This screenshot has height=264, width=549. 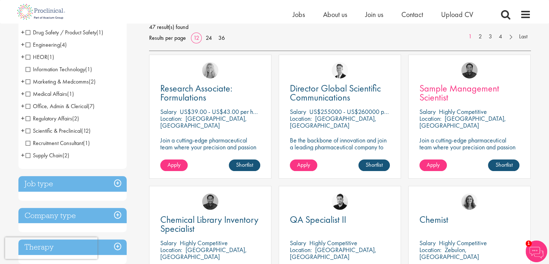 I want to click on img: Shannon Briggs, so click(x=210, y=70).